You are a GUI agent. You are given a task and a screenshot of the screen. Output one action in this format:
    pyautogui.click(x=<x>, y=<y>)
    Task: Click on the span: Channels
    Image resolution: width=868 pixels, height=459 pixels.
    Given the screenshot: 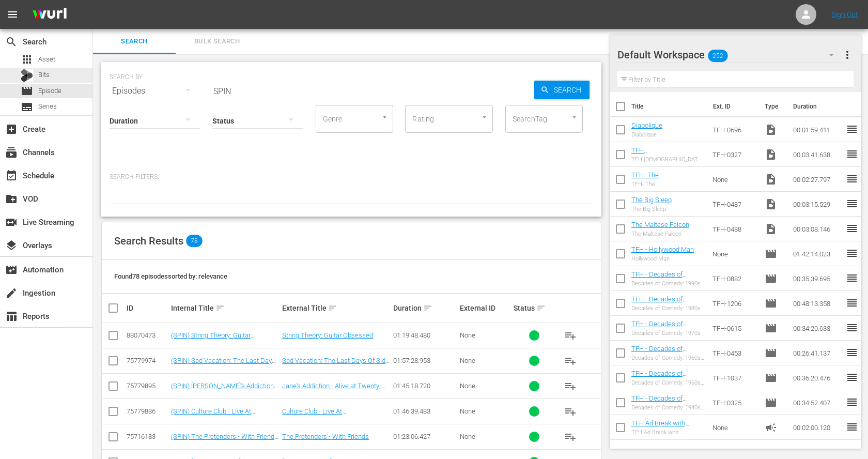 What is the action you would take?
    pyautogui.click(x=11, y=152)
    